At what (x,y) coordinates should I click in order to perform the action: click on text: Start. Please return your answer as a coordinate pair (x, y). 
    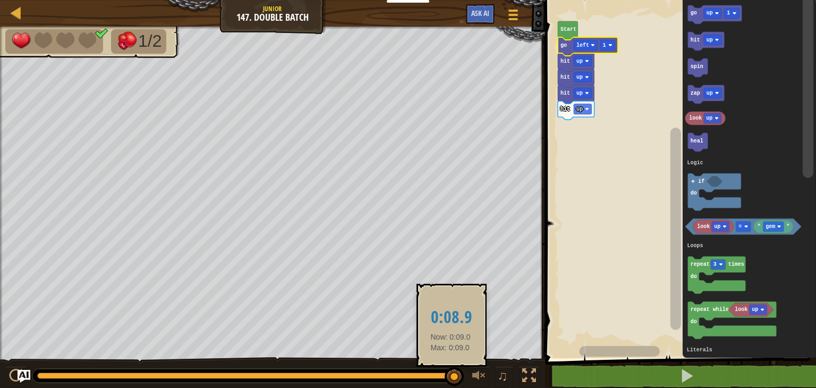
    Looking at the image, I should click on (569, 29).